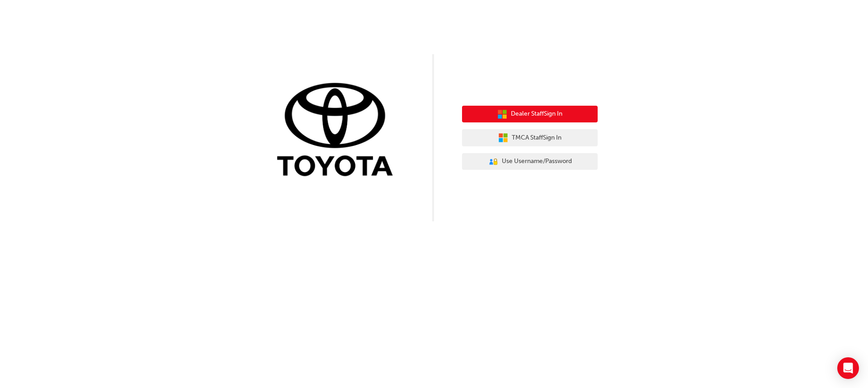 Image resolution: width=868 pixels, height=388 pixels. I want to click on span: TMCA Staff Sign In, so click(537, 138).